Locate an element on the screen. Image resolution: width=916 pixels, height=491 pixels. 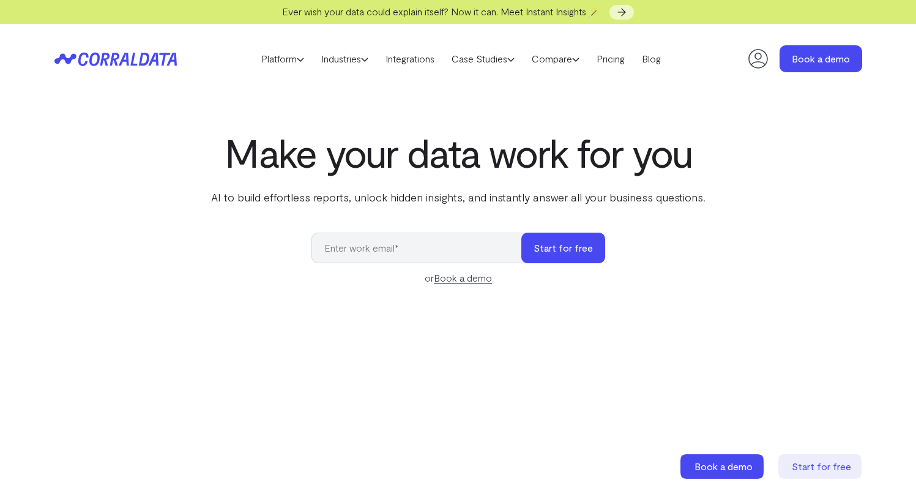
h1: Make your data work for you is located at coordinates (458, 152).